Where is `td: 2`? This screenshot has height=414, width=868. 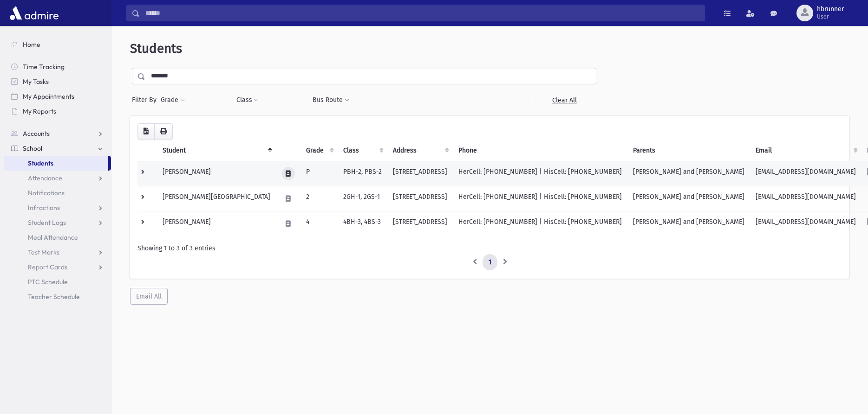
td: 2 is located at coordinates (319, 199).